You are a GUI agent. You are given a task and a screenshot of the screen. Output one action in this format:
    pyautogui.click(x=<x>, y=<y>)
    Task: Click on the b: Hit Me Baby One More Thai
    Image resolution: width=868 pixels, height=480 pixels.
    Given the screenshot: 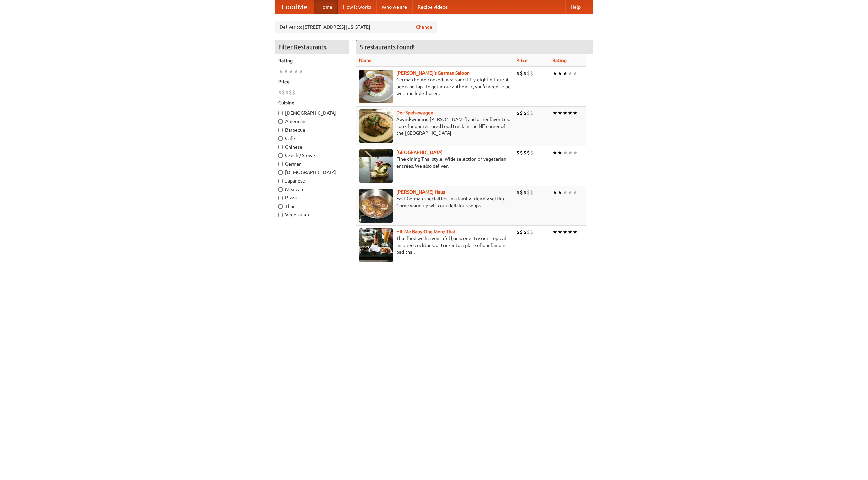 What is the action you would take?
    pyautogui.click(x=425, y=232)
    